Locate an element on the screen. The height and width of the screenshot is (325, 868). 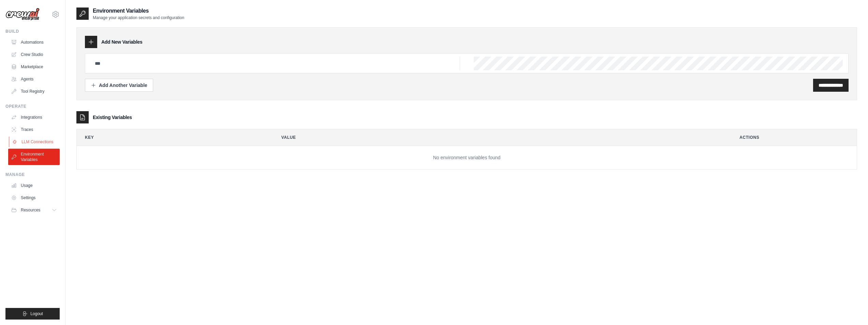
a: Automations is located at coordinates (34, 43).